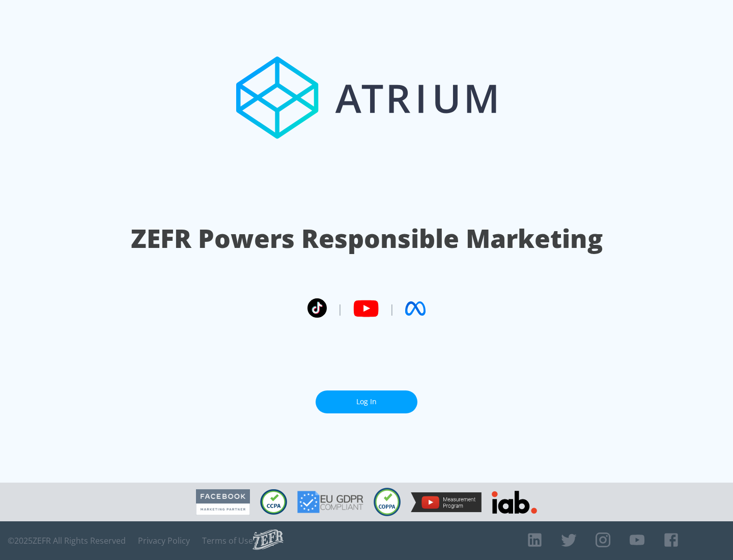 The height and width of the screenshot is (560, 733). I want to click on a: Terms of Use, so click(228, 541).